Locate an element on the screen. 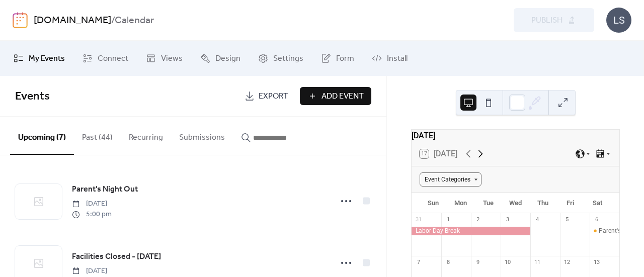 This screenshot has height=277, width=644. b: Calendar is located at coordinates (135, 21).